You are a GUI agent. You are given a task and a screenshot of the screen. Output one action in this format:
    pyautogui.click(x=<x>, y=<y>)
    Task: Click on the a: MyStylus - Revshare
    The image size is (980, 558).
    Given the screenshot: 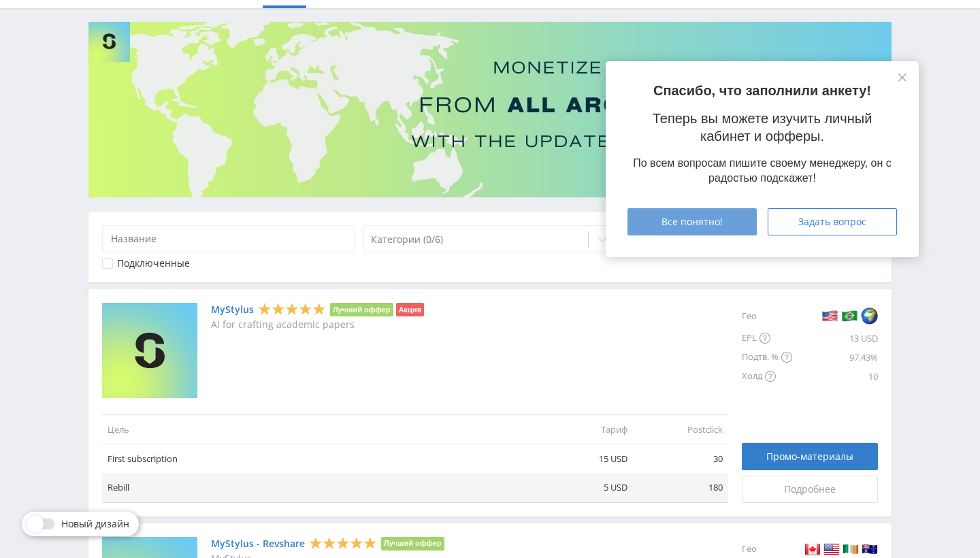 What is the action you would take?
    pyautogui.click(x=258, y=544)
    